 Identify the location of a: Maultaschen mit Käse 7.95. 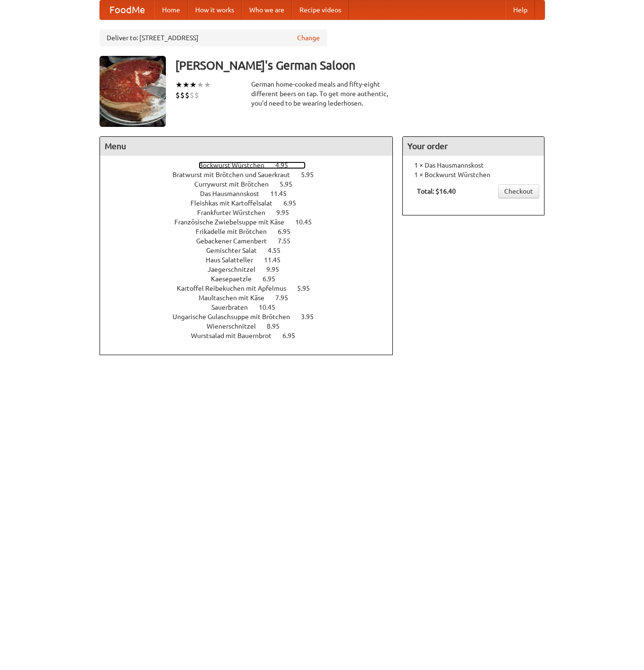
(252, 298).